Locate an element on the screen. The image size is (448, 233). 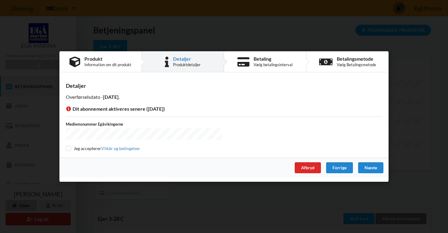
div: Afbryd is located at coordinates (308, 168).